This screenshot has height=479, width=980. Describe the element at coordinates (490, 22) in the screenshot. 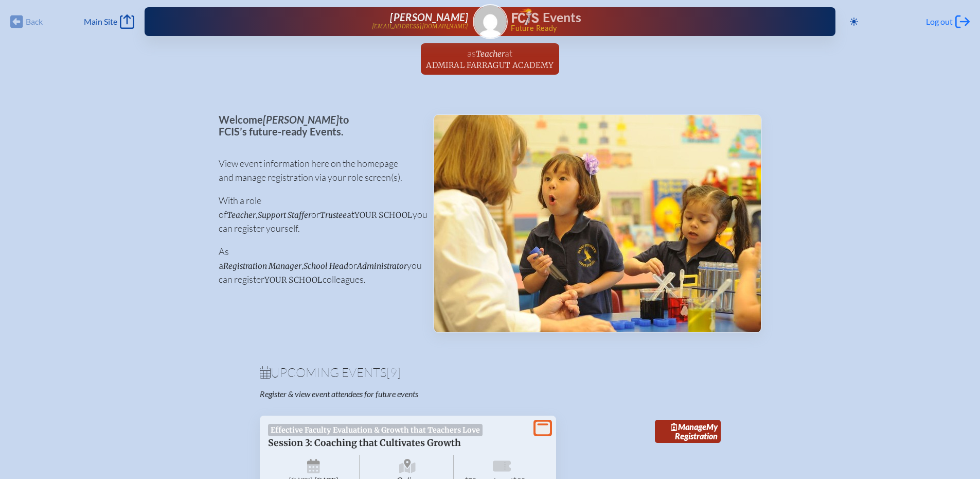

I see `a: Gravatar` at that location.